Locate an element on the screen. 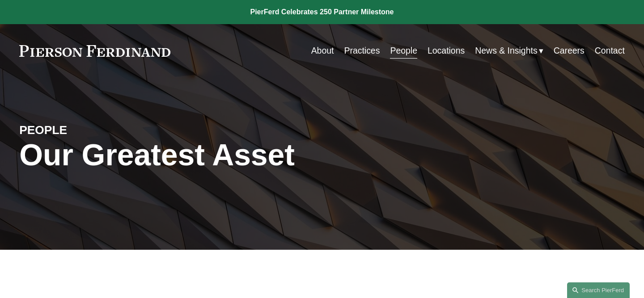  h1: Our Greatest Asset is located at coordinates (221, 155).